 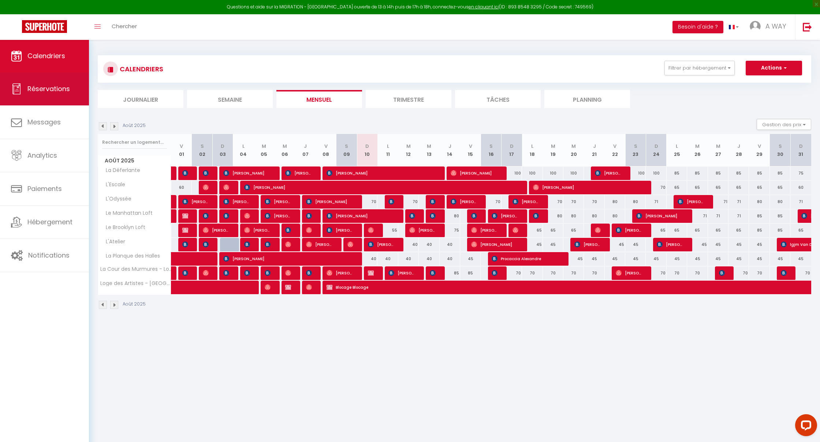 What do you see at coordinates (50, 222) in the screenshot?
I see `span: Hébergement` at bounding box center [50, 222].